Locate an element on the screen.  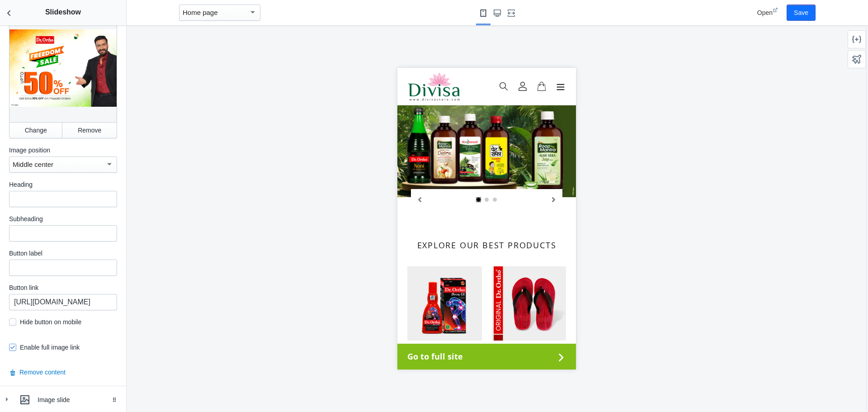
label: Button link is located at coordinates (62, 288).